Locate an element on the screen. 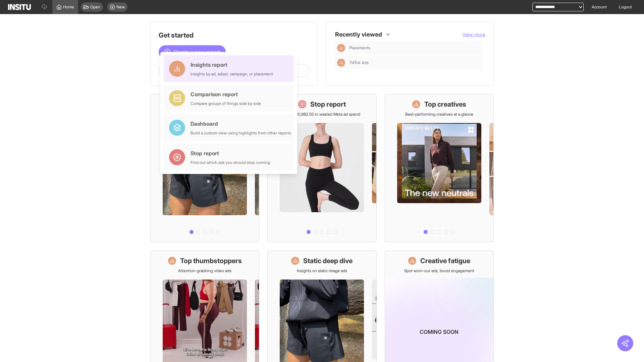 The height and width of the screenshot is (362, 644). div: Dashboard is located at coordinates (241, 124).